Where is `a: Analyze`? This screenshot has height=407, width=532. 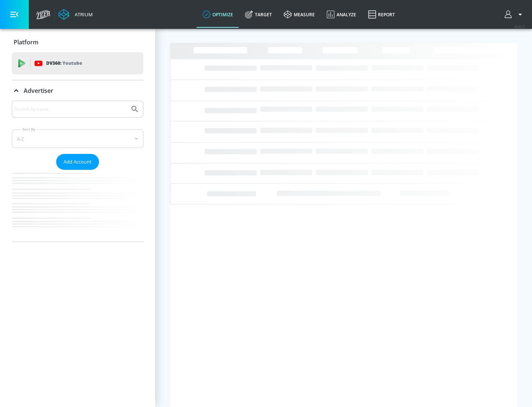 a: Analyze is located at coordinates (342, 15).